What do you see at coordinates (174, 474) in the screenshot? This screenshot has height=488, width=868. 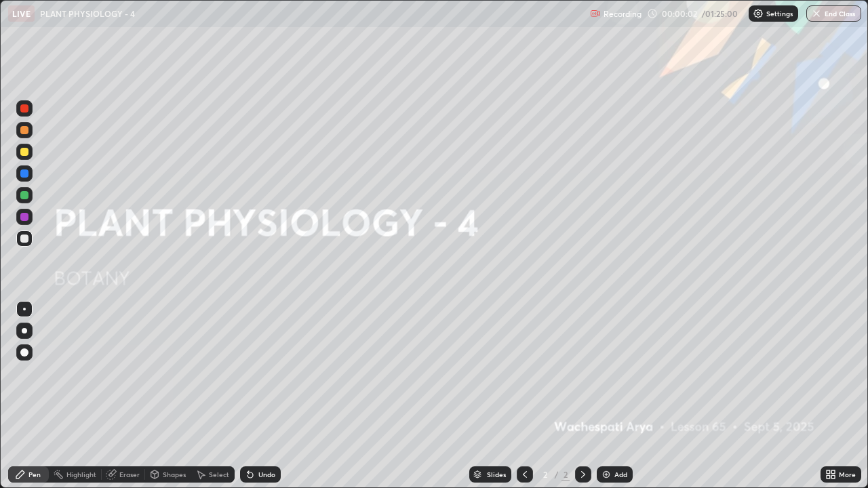 I see `div: Shapes` at bounding box center [174, 474].